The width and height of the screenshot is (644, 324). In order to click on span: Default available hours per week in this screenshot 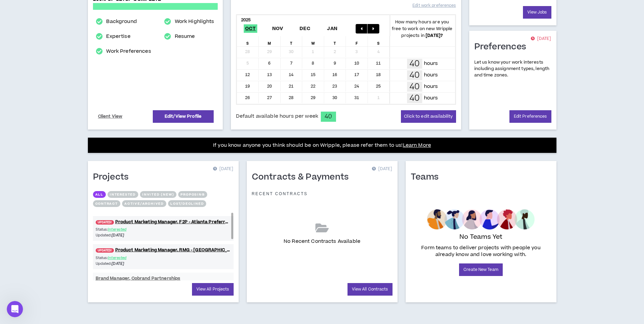, I will do `click(277, 117)`.